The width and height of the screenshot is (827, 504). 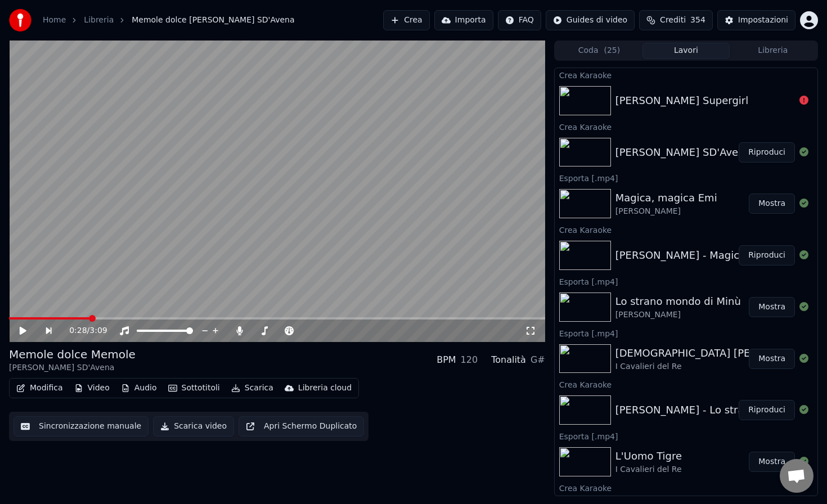 I want to click on button: Crea, so click(x=406, y=20).